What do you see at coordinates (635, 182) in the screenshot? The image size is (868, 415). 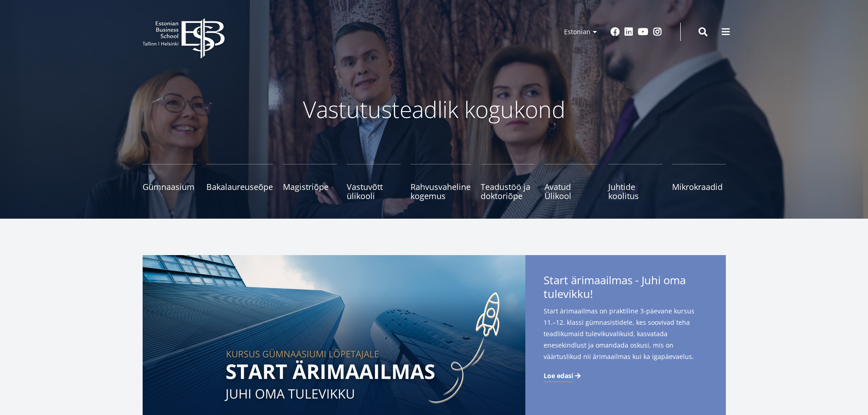 I see `a: Juhtide koolitus` at bounding box center [635, 182].